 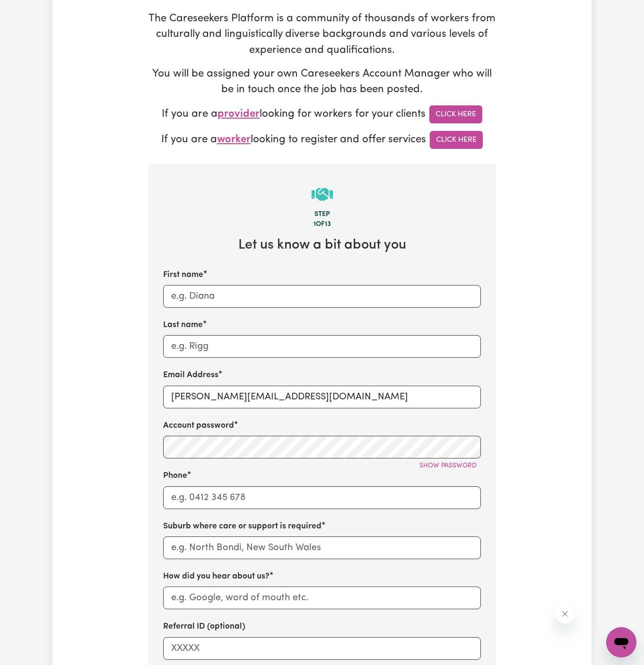 I want to click on span: provider, so click(x=238, y=114).